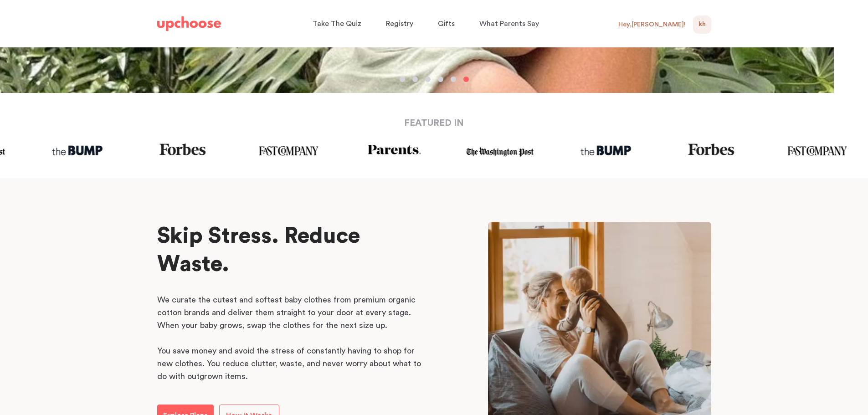 The image size is (868, 415). What do you see at coordinates (189, 24) in the screenshot?
I see `img: UpChoose` at bounding box center [189, 24].